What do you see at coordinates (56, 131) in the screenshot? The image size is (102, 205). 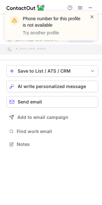 I see `span: Find work email` at bounding box center [56, 131].